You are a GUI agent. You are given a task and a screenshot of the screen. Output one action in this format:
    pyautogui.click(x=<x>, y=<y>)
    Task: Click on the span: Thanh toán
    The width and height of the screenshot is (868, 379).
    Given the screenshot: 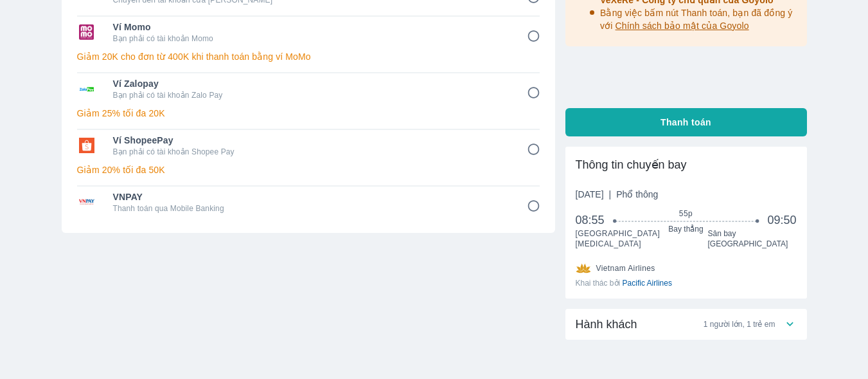 What is the action you would take?
    pyautogui.click(x=686, y=122)
    